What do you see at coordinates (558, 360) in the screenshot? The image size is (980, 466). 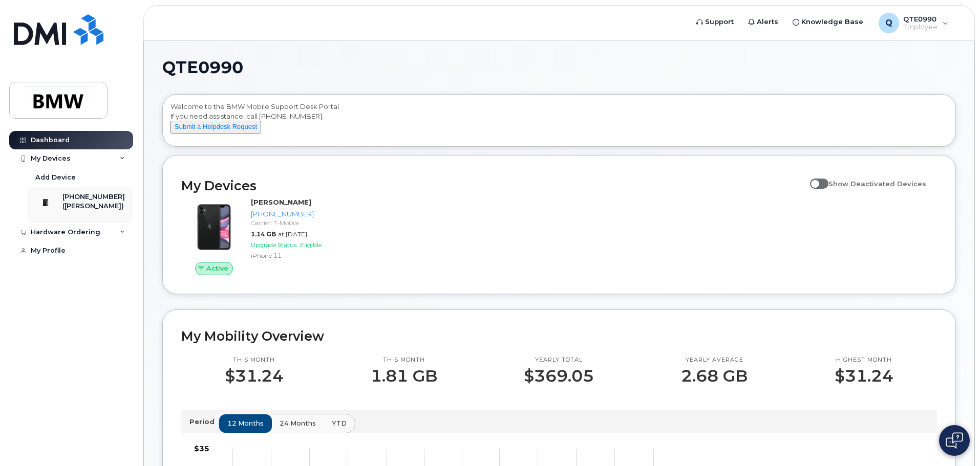 I see `p: Yearly total` at bounding box center [558, 360].